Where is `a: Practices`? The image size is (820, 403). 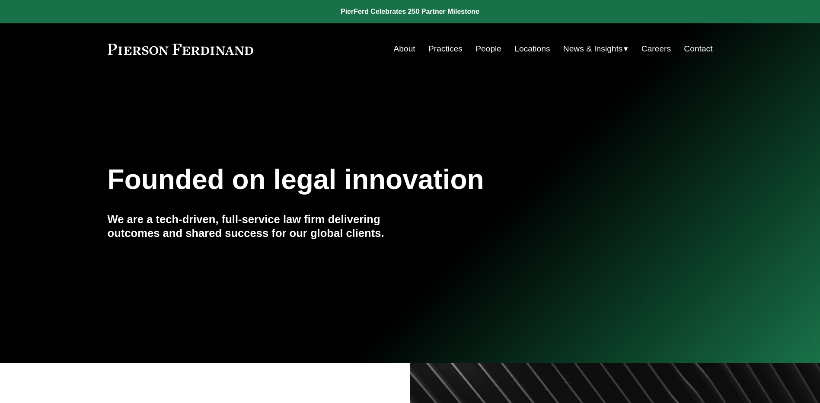
a: Practices is located at coordinates (445, 49).